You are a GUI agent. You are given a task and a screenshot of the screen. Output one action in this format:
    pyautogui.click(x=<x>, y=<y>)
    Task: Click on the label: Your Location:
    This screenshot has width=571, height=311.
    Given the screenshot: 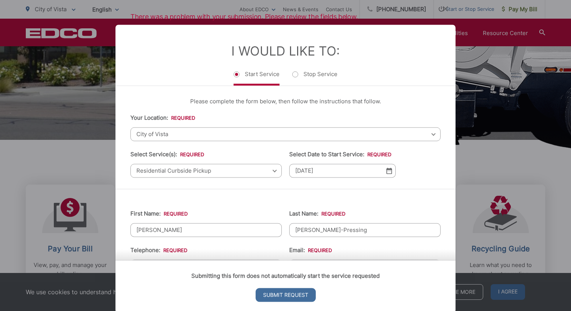 What is the action you would take?
    pyautogui.click(x=162, y=118)
    